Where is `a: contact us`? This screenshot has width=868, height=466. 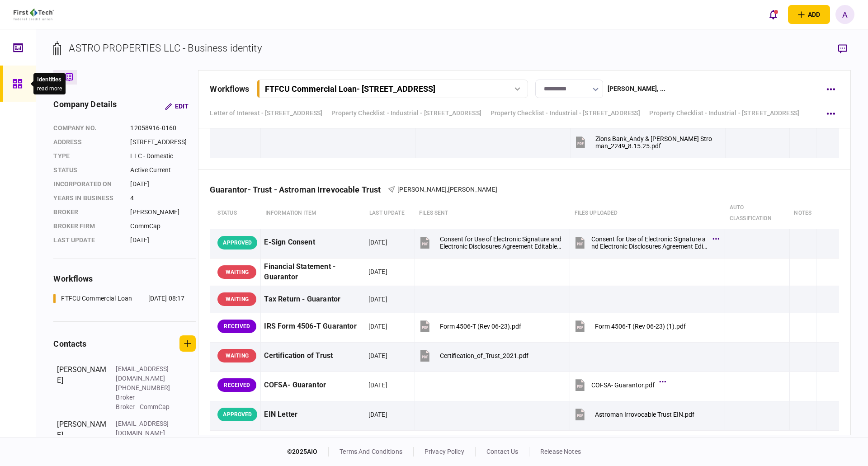 a: contact us is located at coordinates (502, 451).